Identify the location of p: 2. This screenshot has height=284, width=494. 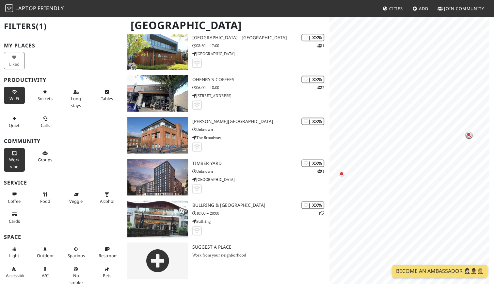
(321, 87).